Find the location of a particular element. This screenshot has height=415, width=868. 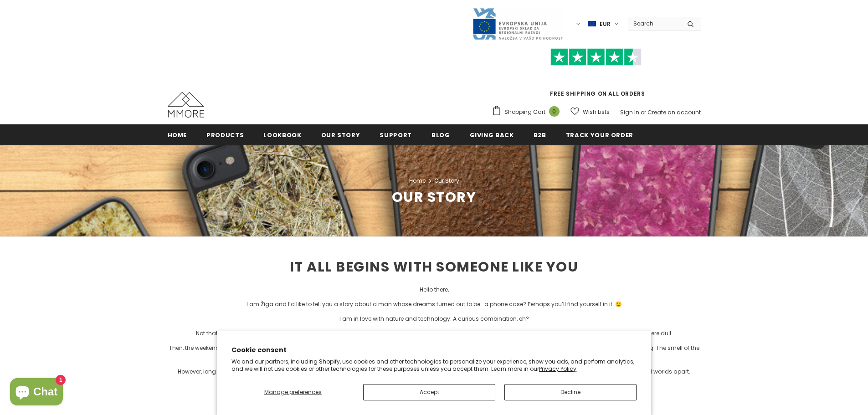

span: Giving back is located at coordinates (492, 135).